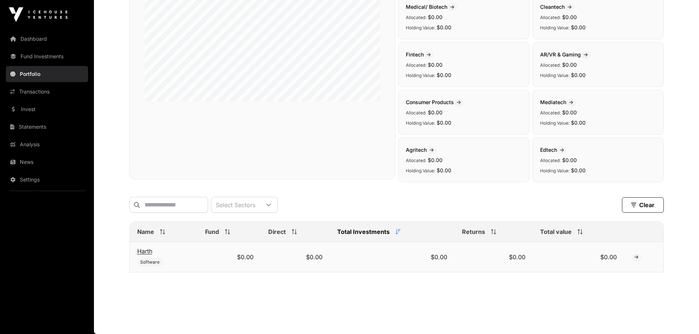 This screenshot has width=699, height=334. I want to click on span: Fintech, so click(420, 54).